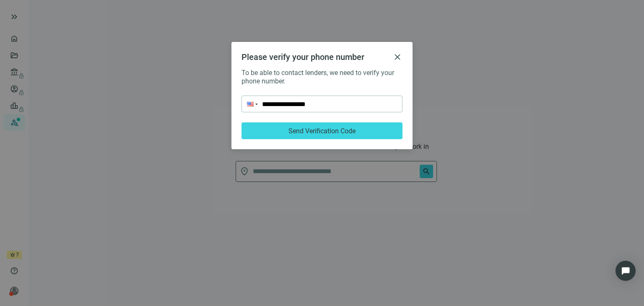 The image size is (644, 306). Describe the element at coordinates (322, 131) in the screenshot. I see `span: Send Verification Code` at that location.